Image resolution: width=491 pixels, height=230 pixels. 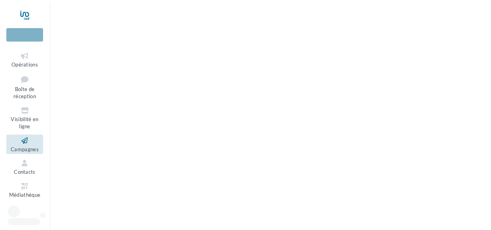 I want to click on span: Campagnes, so click(x=25, y=149).